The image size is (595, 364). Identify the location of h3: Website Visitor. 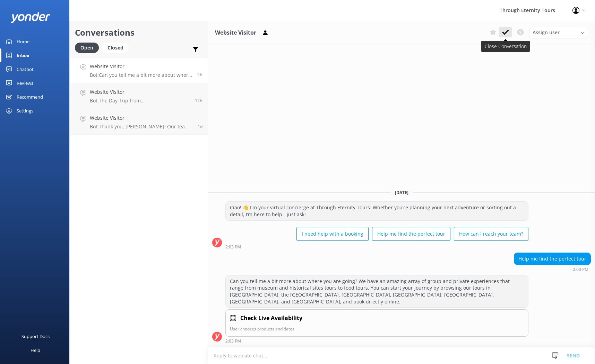
(235, 33).